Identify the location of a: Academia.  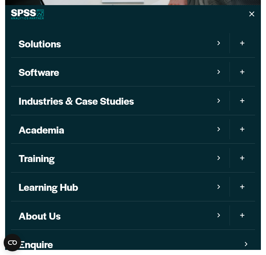
(120, 130).